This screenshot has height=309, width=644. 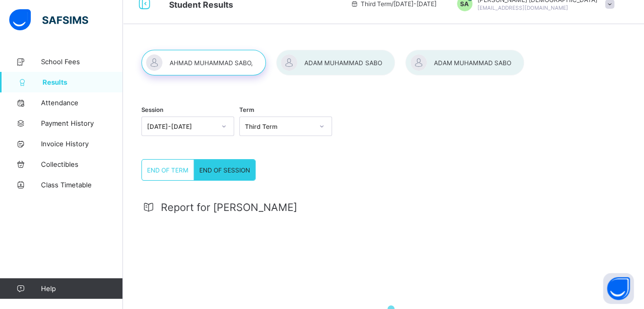 What do you see at coordinates (82, 144) in the screenshot?
I see `span: Invoice History` at bounding box center [82, 144].